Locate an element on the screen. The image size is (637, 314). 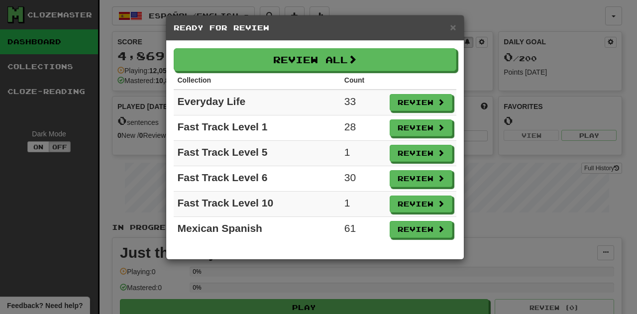
td: Mexican Spanish is located at coordinates (257, 229).